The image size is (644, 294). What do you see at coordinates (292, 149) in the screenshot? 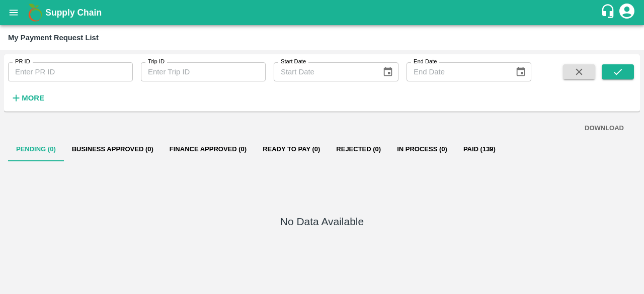
I see `button: Ready To Pay (0)` at bounding box center [292, 149].